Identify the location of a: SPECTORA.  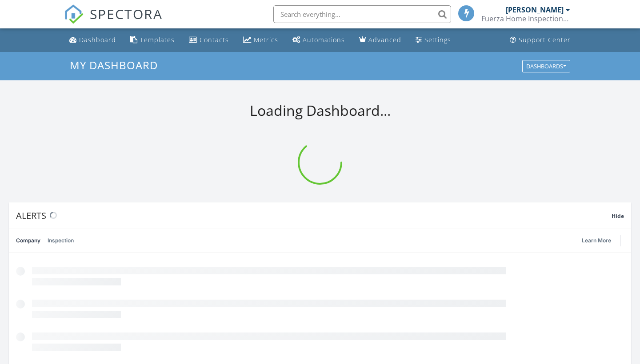
(114, 21).